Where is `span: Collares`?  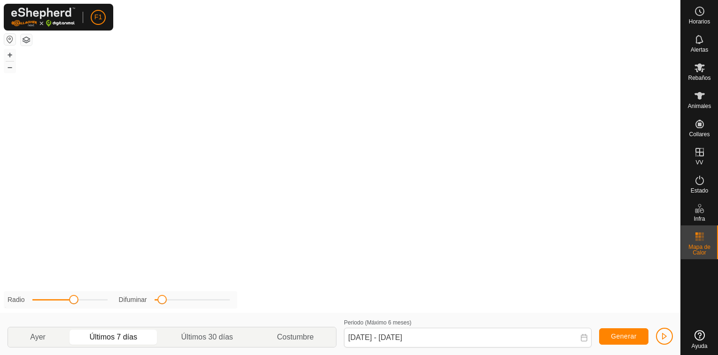 span: Collares is located at coordinates (699, 134).